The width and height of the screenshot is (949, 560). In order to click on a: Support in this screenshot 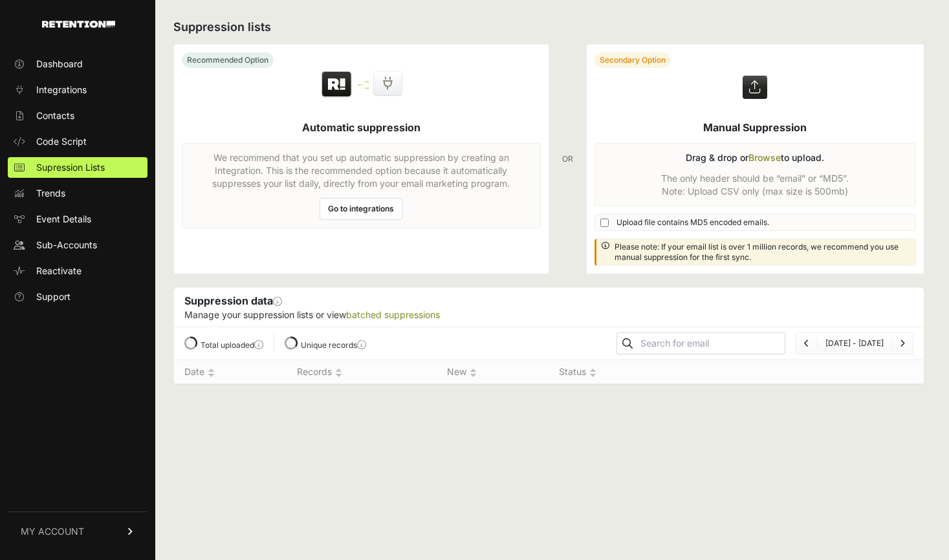, I will do `click(78, 297)`.